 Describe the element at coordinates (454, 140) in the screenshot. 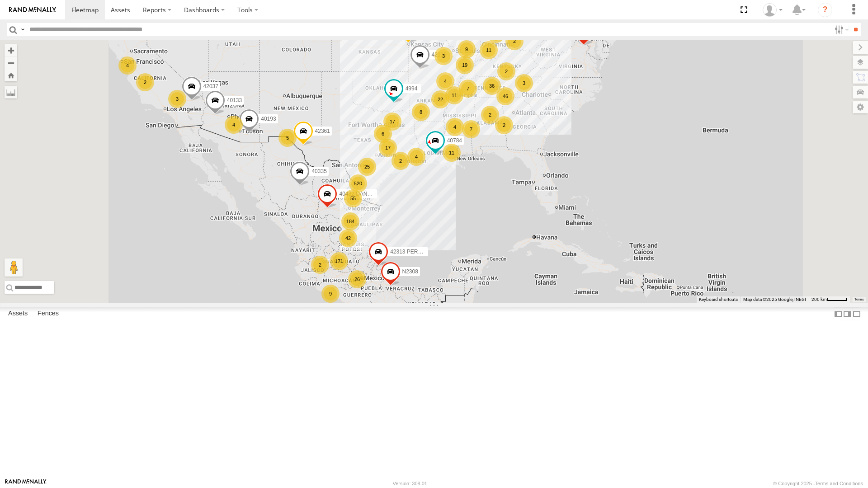

I see `span: 40784` at that location.